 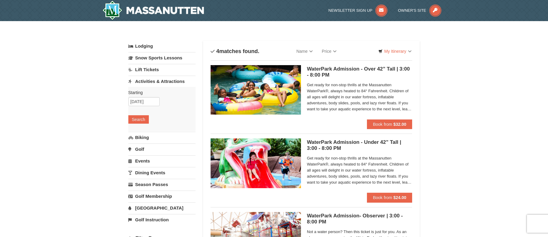 I want to click on img: 6619917-1391-b04490f2.jpg, so click(x=256, y=163).